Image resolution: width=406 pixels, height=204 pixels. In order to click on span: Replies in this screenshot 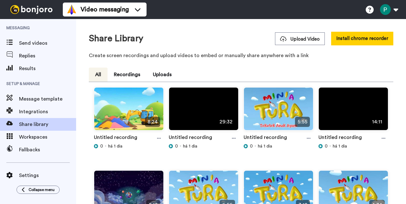, I will do `click(48, 56)`.